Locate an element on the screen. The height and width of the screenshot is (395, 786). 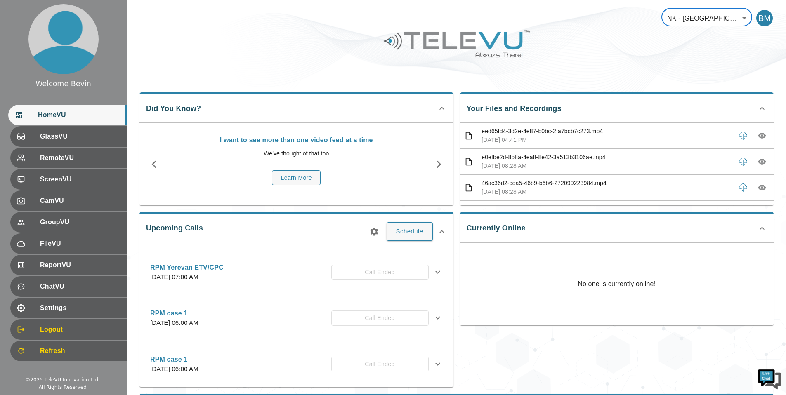
span: Logout is located at coordinates (80, 330).